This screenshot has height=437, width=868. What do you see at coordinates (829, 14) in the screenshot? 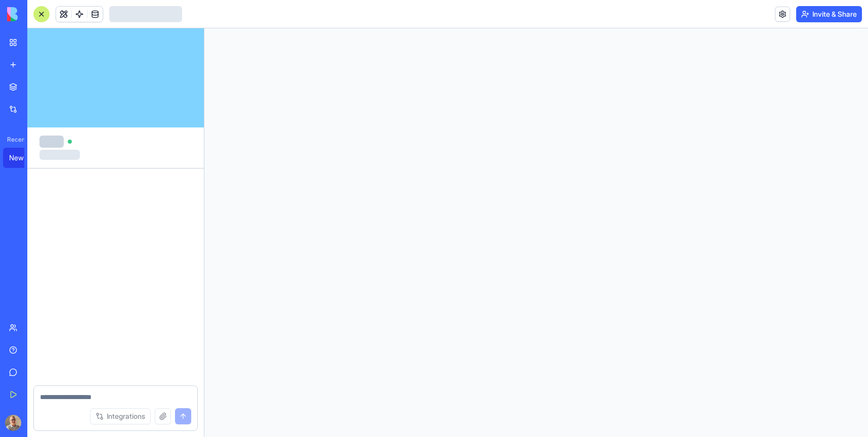
I see `button: Invite & Share` at bounding box center [829, 14].